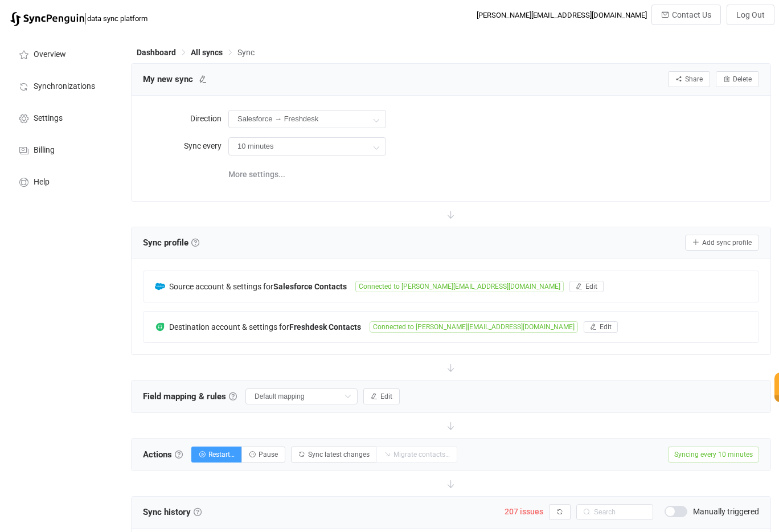 This screenshot has width=779, height=532. I want to click on span: Field mapping & rules, so click(189, 397).